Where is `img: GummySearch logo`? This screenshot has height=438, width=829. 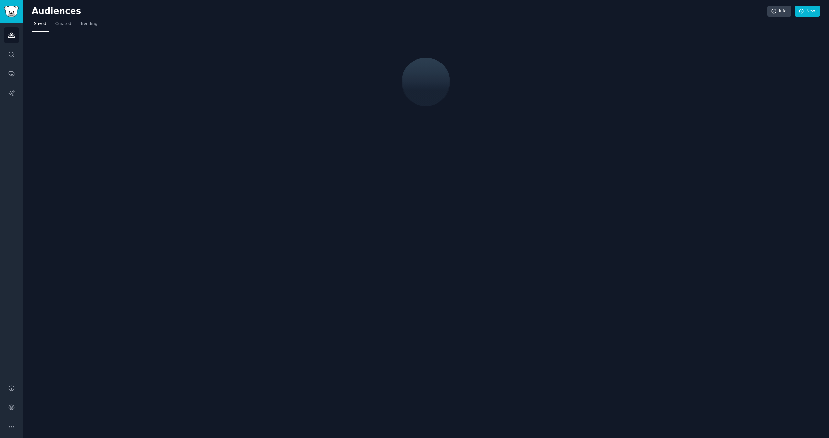 img: GummySearch logo is located at coordinates (11, 11).